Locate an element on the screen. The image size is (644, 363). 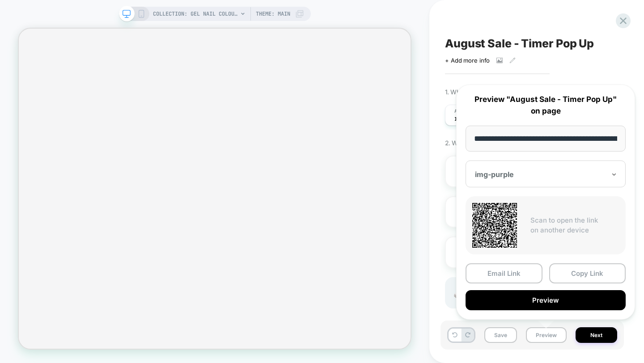
p: Preview "August Sale - Timer Pop Up" on page is located at coordinates (546, 105).